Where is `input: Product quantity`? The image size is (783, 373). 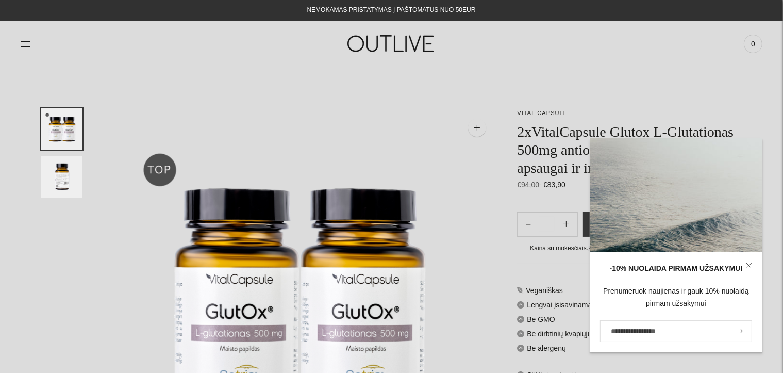
input: Product quantity is located at coordinates (547, 224).